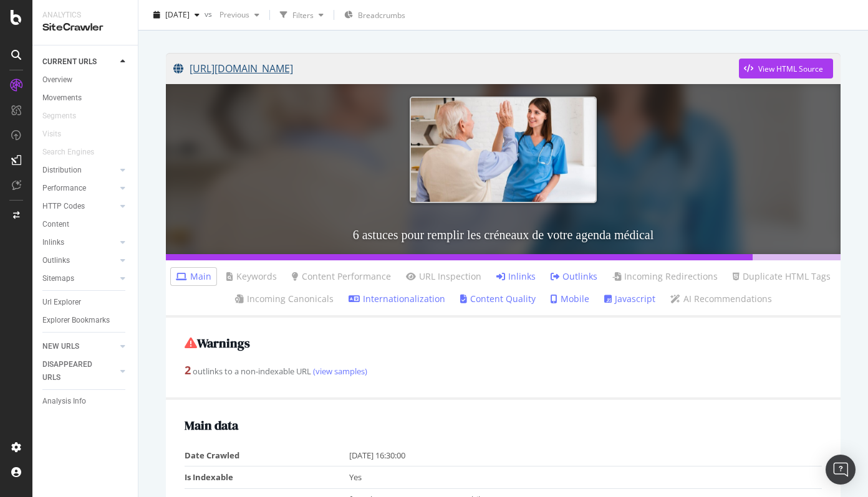  Describe the element at coordinates (58, 278) in the screenshot. I see `div: Sitemaps` at that location.